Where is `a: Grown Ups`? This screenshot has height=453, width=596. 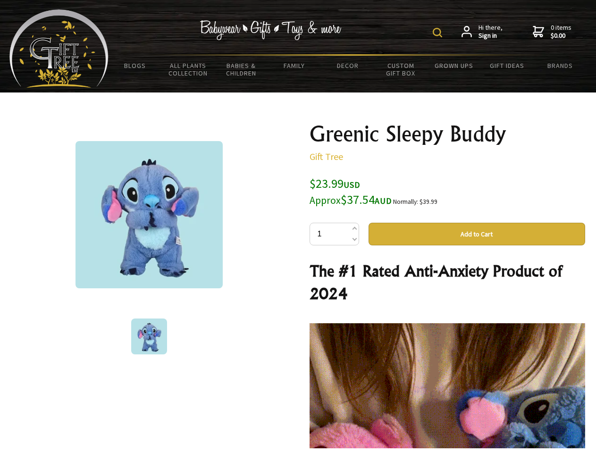
a: Grown Ups is located at coordinates (454, 66).